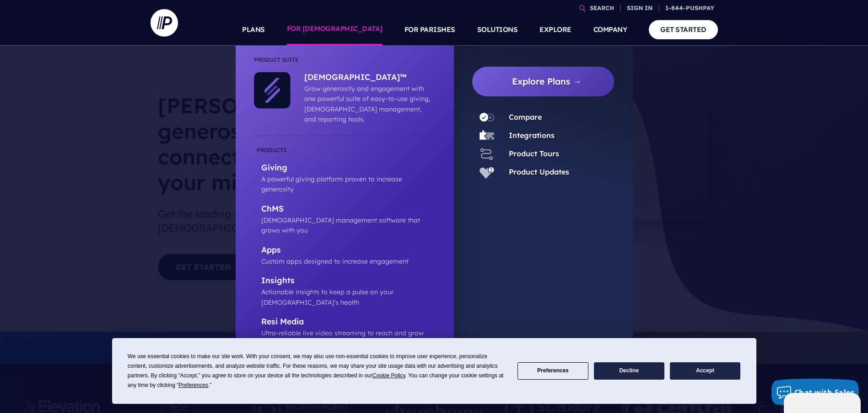 Image resolution: width=868 pixels, height=413 pixels. What do you see at coordinates (487, 154) in the screenshot?
I see `img: Product Tours - Icon` at bounding box center [487, 154].